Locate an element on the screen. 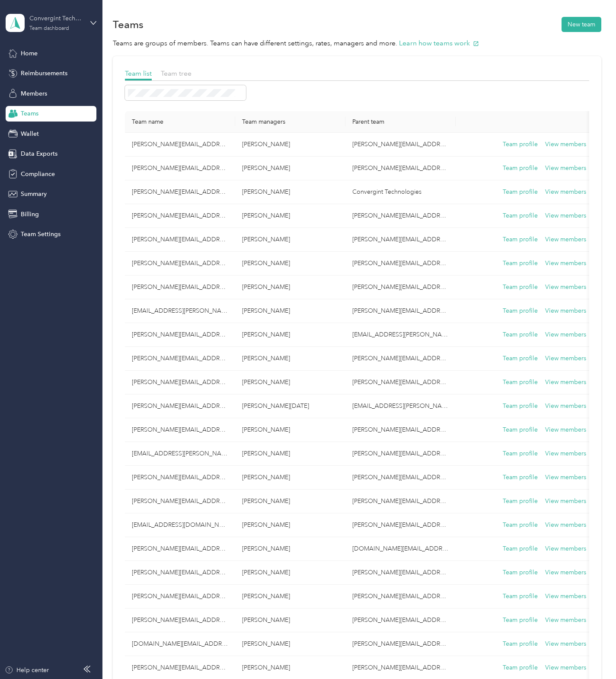  span: Team tree is located at coordinates (176, 73).